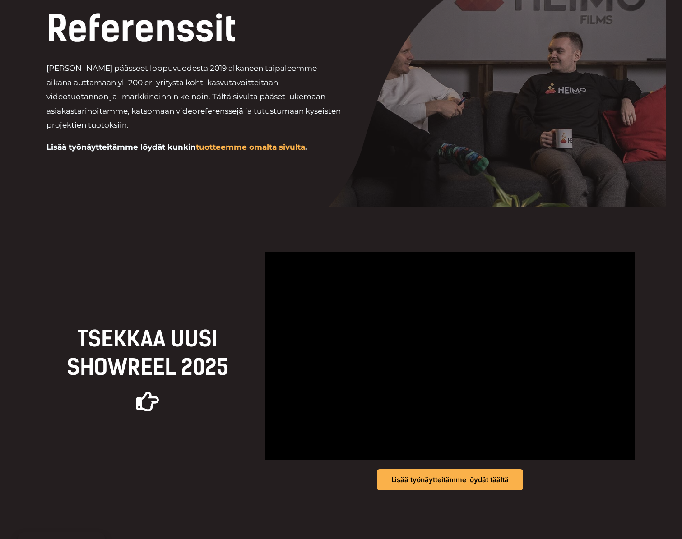 Image resolution: width=682 pixels, height=539 pixels. What do you see at coordinates (177, 147) in the screenshot?
I see `b: Lisää työnäytteitämme löydät kunkin .` at bounding box center [177, 147].